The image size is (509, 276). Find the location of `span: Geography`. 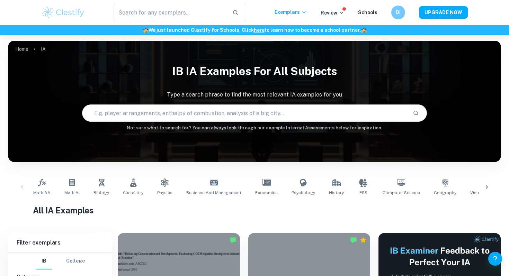

span: Geography is located at coordinates (445, 193).